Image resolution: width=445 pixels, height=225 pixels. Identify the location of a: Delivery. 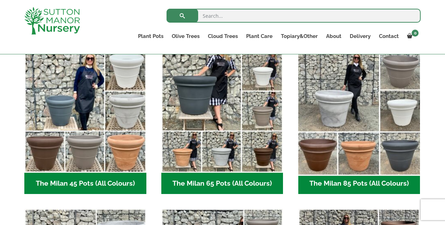
(360, 36).